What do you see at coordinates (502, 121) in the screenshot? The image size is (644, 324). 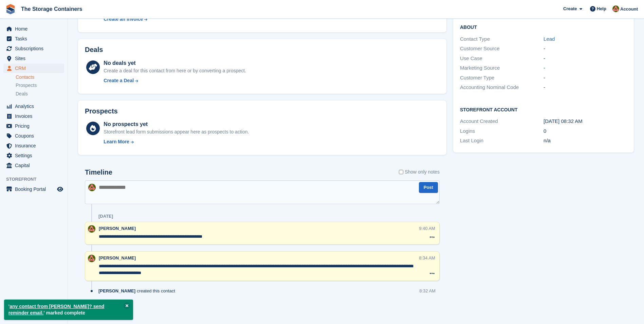 I see `div: Account Created` at bounding box center [502, 121].